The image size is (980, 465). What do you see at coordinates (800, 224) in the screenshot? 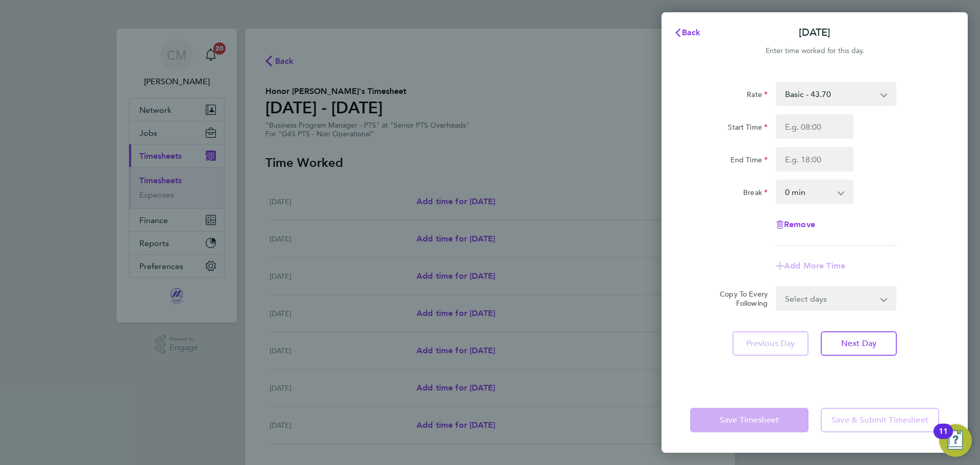
I see `span: Remove` at bounding box center [800, 224].